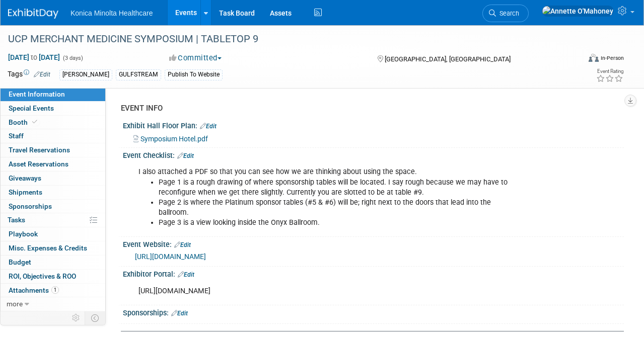 The height and width of the screenshot is (338, 644). I want to click on span: to, so click(34, 57).